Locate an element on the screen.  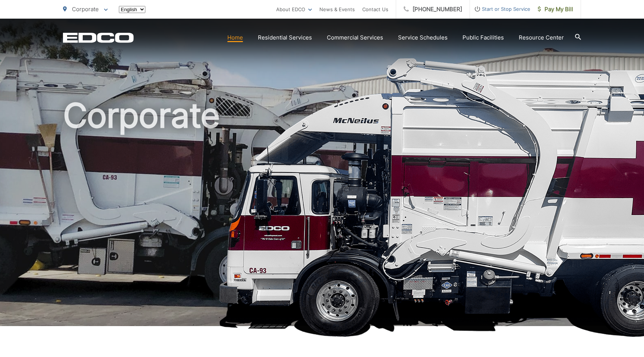
select: Select a language is located at coordinates (132, 9).